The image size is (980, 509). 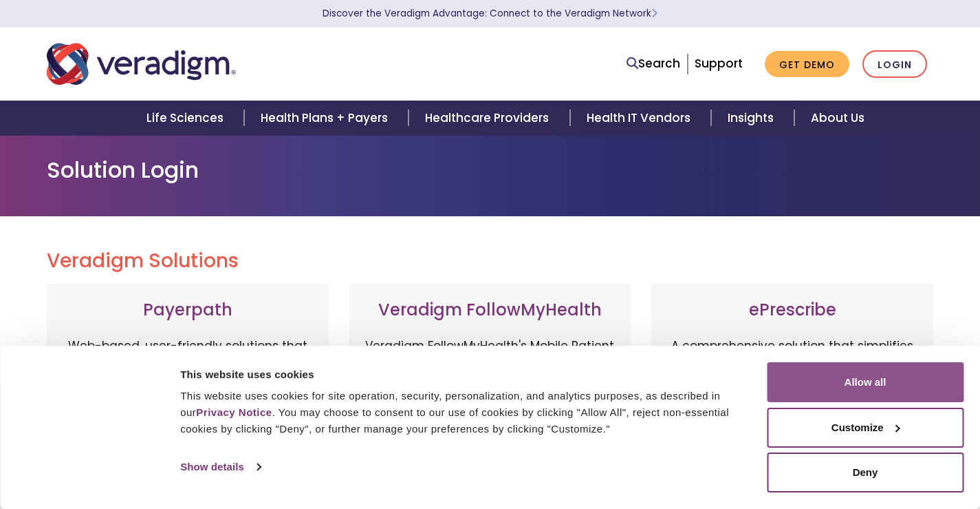 What do you see at coordinates (491, 402) in the screenshot?
I see `p: Veradigm FollowMyHealth's Mobile Patient Experience enhances patient access via mobile devices, o...` at bounding box center [491, 402].